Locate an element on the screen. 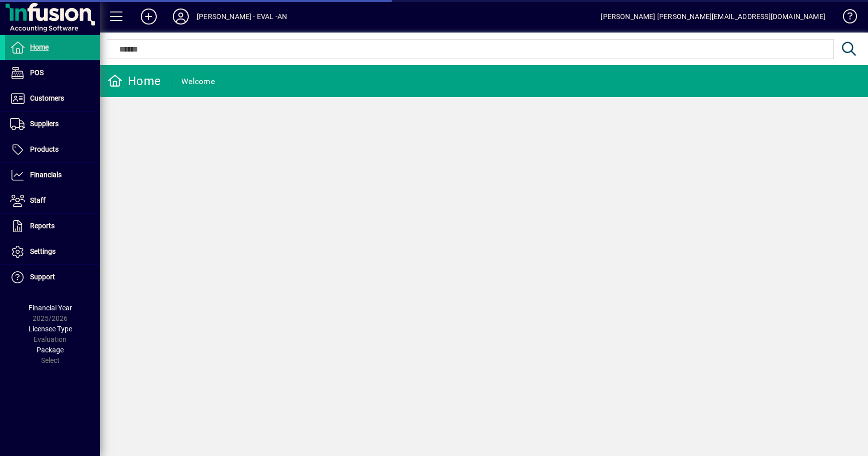  a: Support is located at coordinates (53, 278).